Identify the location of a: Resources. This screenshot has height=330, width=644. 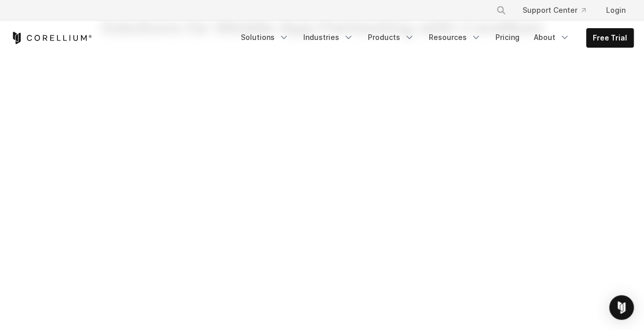
(455, 37).